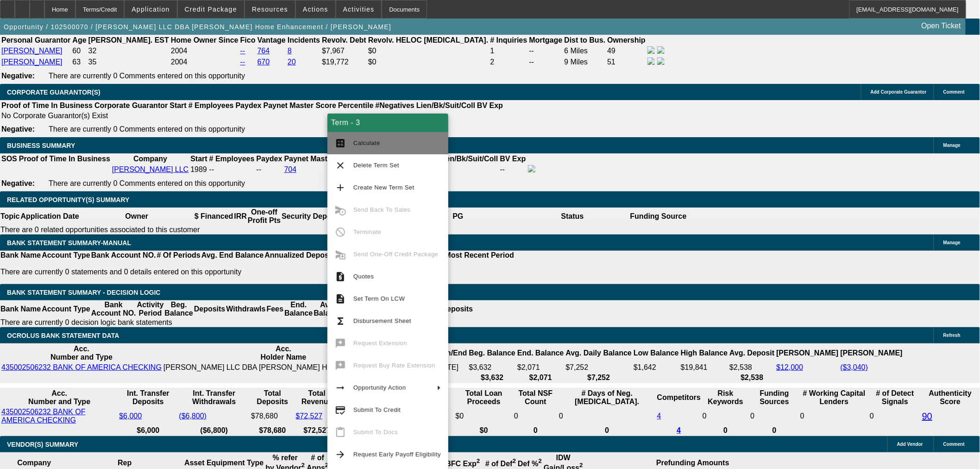  What do you see at coordinates (178, 309) in the screenshot?
I see `th: Beg. Balance` at bounding box center [178, 309].